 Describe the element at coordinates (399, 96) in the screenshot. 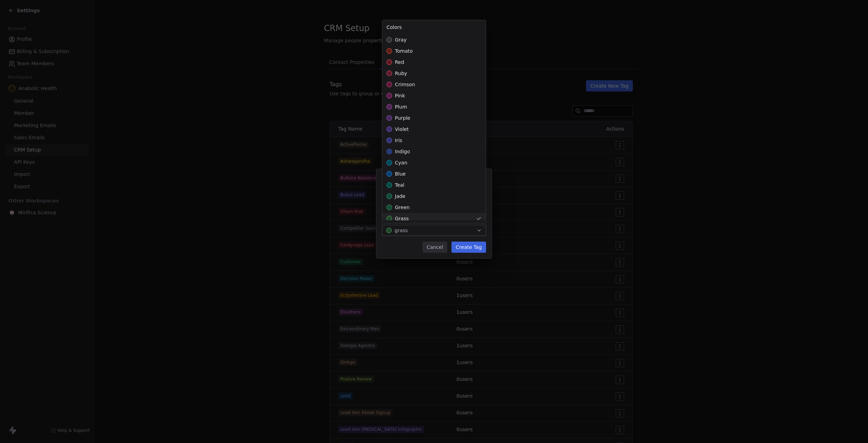

I see `span: pink` at that location.